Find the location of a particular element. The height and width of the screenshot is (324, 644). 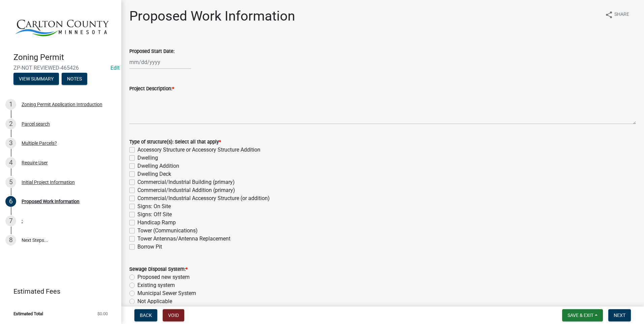

div: Proposed Work Information is located at coordinates (51, 201).